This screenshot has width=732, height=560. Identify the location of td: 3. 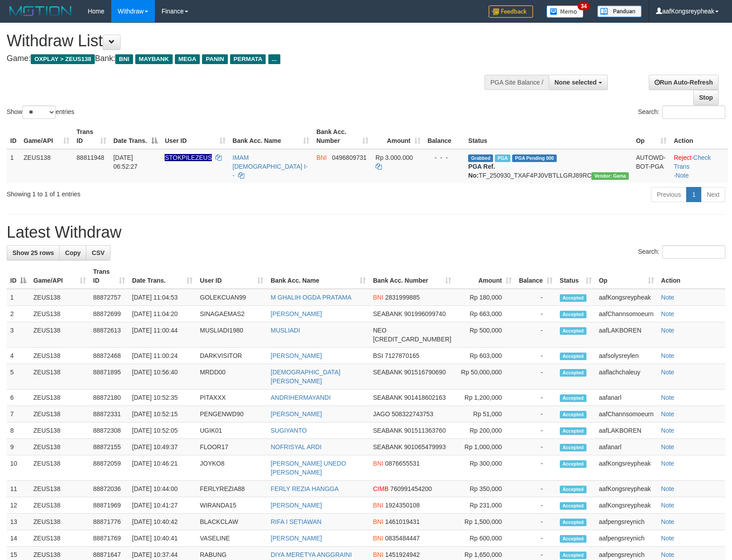
(18, 335).